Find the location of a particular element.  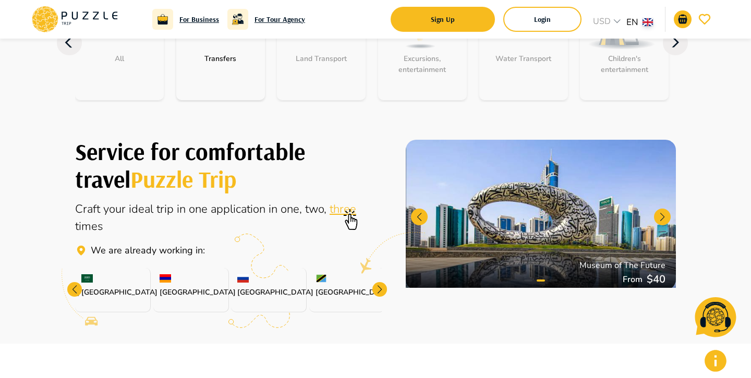

span: your is located at coordinates (116, 209).